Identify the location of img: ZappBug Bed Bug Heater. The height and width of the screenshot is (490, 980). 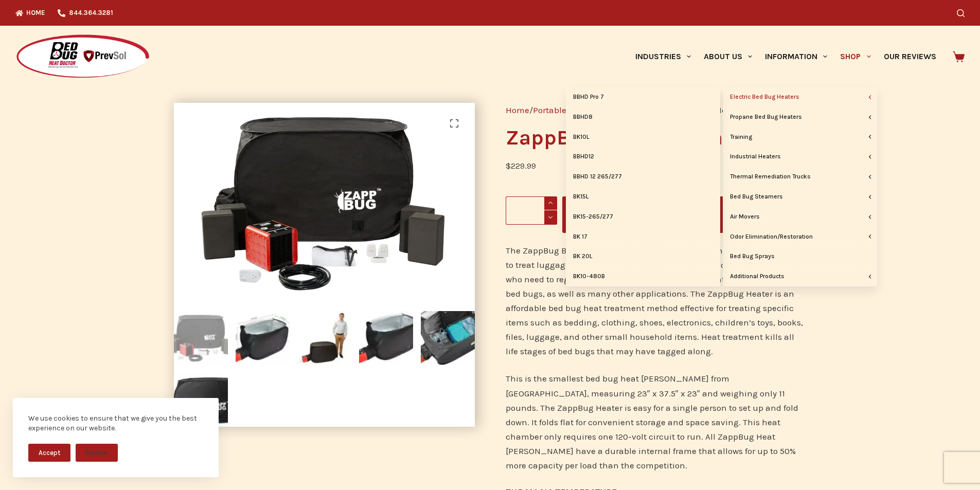
(201, 338).